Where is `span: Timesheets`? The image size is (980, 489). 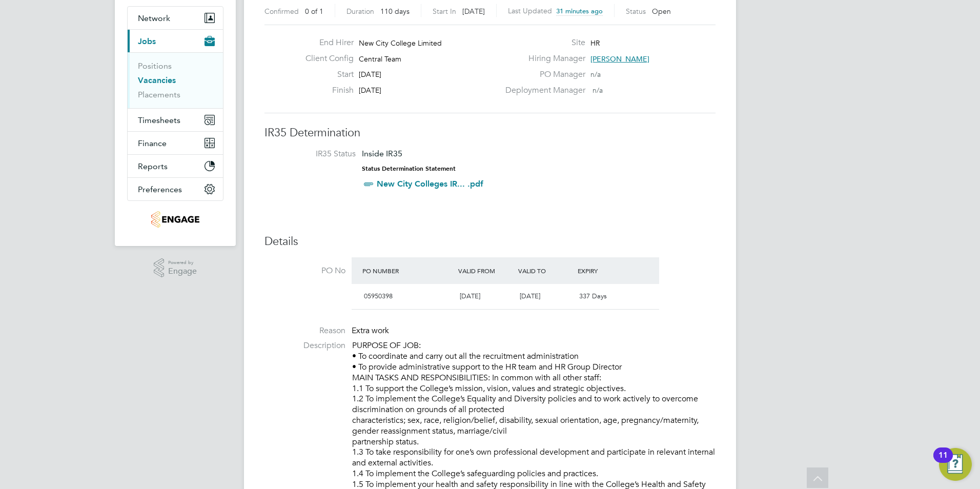
span: Timesheets is located at coordinates (159, 120).